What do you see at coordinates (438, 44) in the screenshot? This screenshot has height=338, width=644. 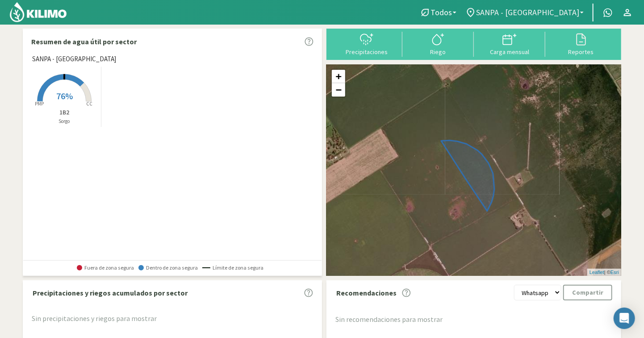 I see `button: Riego` at bounding box center [438, 44].